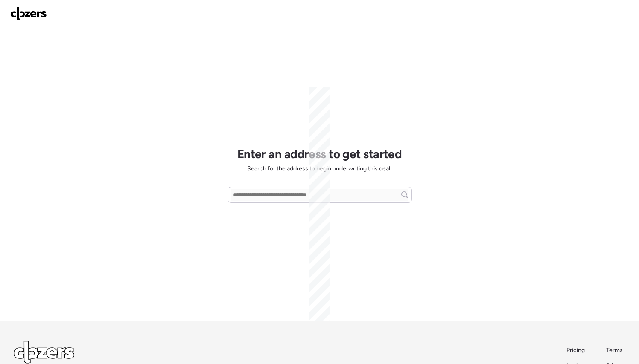 This screenshot has height=364, width=639. Describe the element at coordinates (615, 350) in the screenshot. I see `a: Terms` at that location.